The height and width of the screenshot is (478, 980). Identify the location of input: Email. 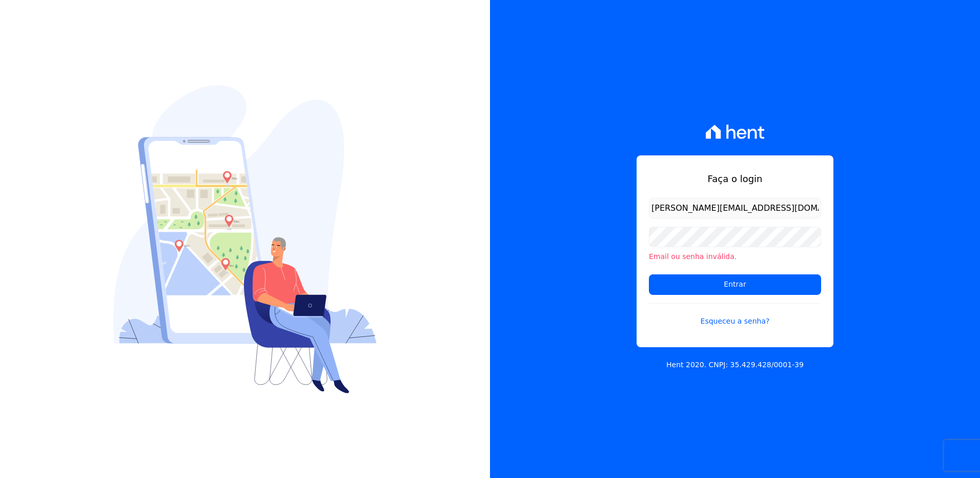
(735, 208).